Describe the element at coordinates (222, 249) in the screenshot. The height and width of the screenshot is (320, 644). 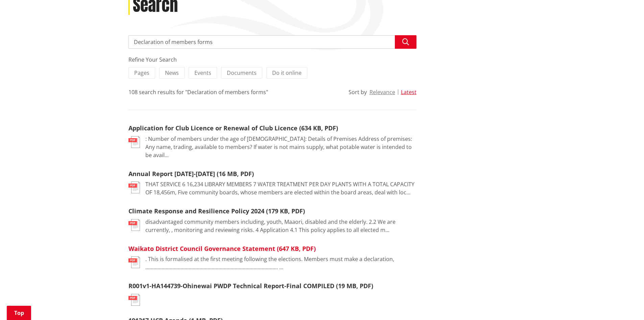
I see `a: Waikato District Council Governance Statement (647 KB, PDF)` at that location.